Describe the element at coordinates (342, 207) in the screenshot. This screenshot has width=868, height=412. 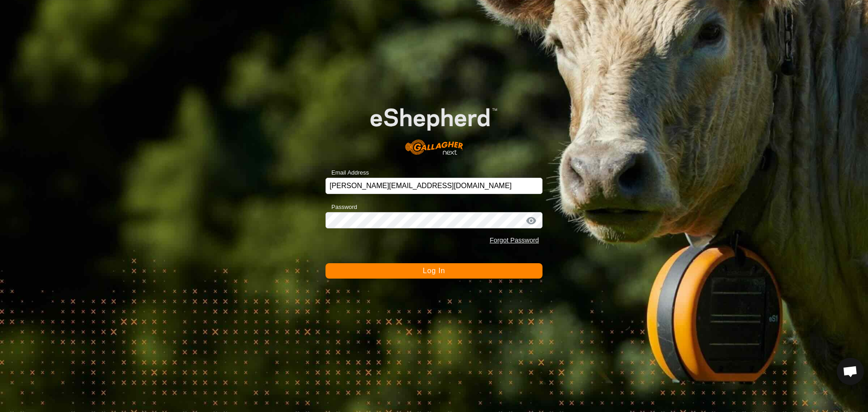
I see `label: Password` at that location.